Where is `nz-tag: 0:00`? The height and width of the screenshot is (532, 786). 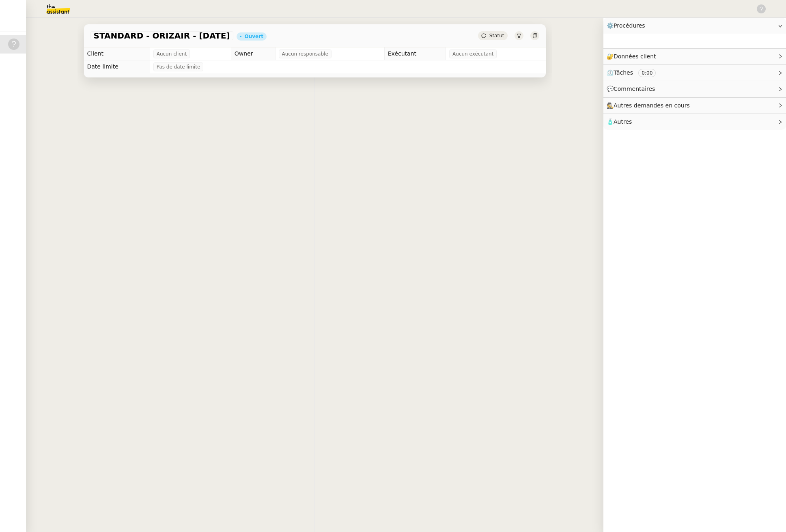
nz-tag: 0:00 is located at coordinates (647, 73).